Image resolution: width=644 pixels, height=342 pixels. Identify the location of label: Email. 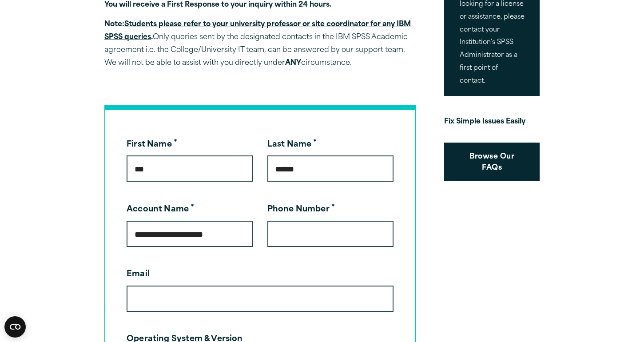
(138, 274).